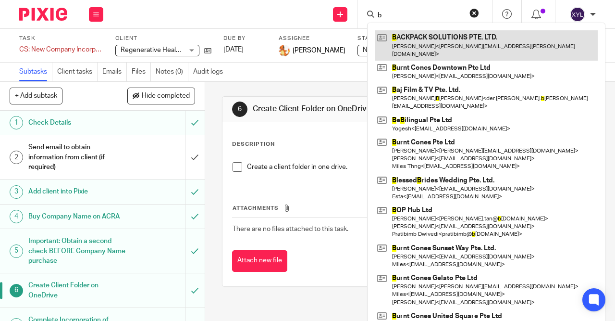 The image size is (615, 321). I want to click on div: 4, so click(16, 216).